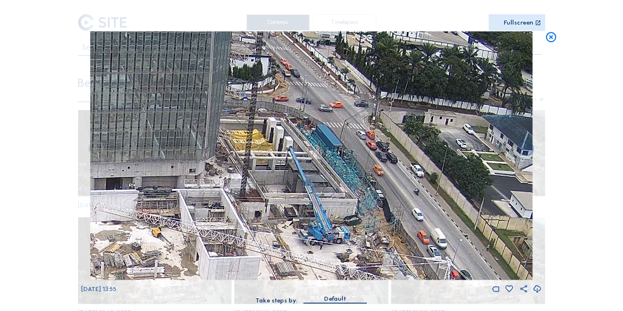 This screenshot has width=623, height=311. What do you see at coordinates (276, 301) in the screenshot?
I see `div: Take steps by:` at bounding box center [276, 301].